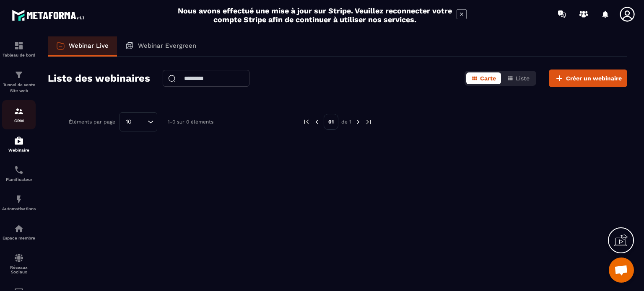 The height and width of the screenshot is (291, 644). I want to click on input: Search for option, so click(140, 122).